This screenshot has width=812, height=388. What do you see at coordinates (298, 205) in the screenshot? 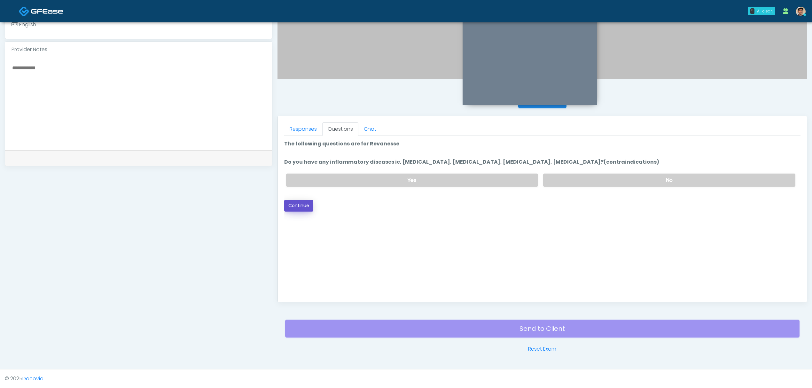
I see `button: Continue` at bounding box center [298, 205].